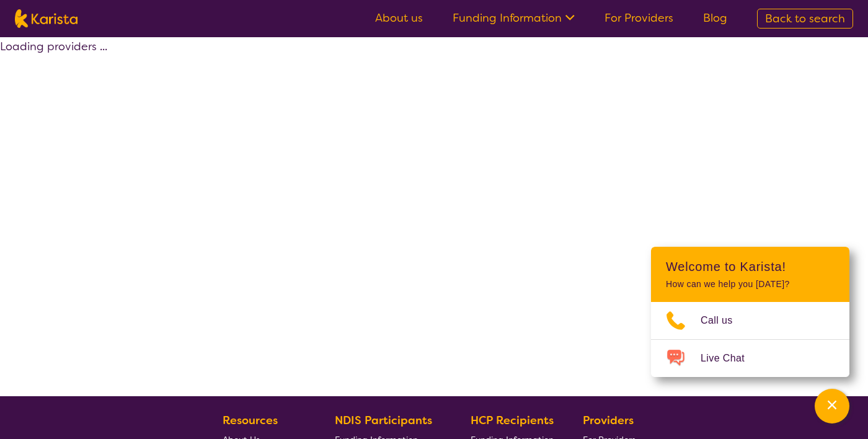 This screenshot has height=439, width=868. What do you see at coordinates (715, 18) in the screenshot?
I see `a: Blog` at bounding box center [715, 18].